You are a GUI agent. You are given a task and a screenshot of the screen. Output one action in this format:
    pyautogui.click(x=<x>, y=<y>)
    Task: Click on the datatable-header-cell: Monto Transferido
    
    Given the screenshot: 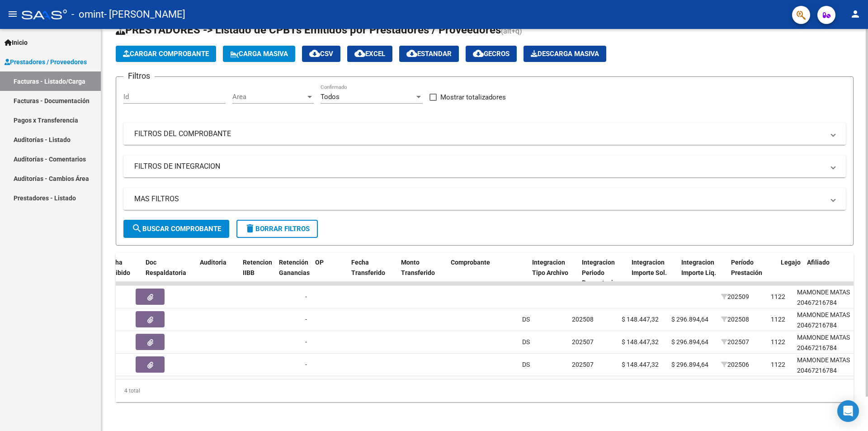 What is the action you would take?
    pyautogui.click(x=422, y=273)
    